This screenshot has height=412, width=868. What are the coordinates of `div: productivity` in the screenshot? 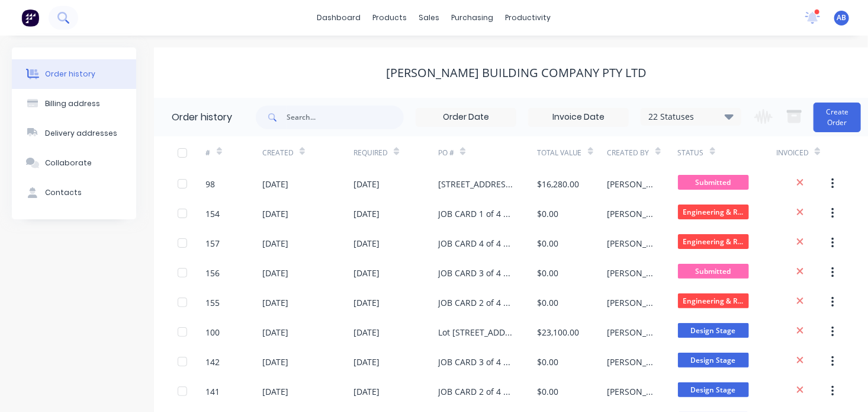 It's located at (528, 18).